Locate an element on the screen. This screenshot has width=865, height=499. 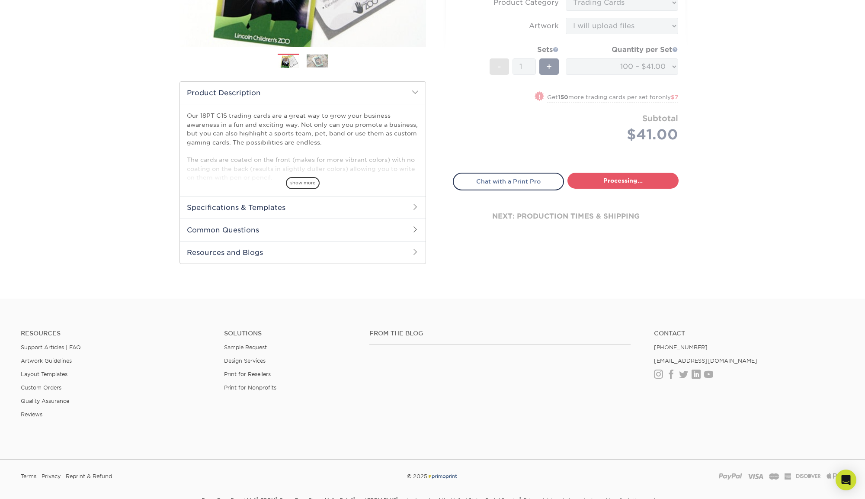
h4: Solutions is located at coordinates (290, 333).